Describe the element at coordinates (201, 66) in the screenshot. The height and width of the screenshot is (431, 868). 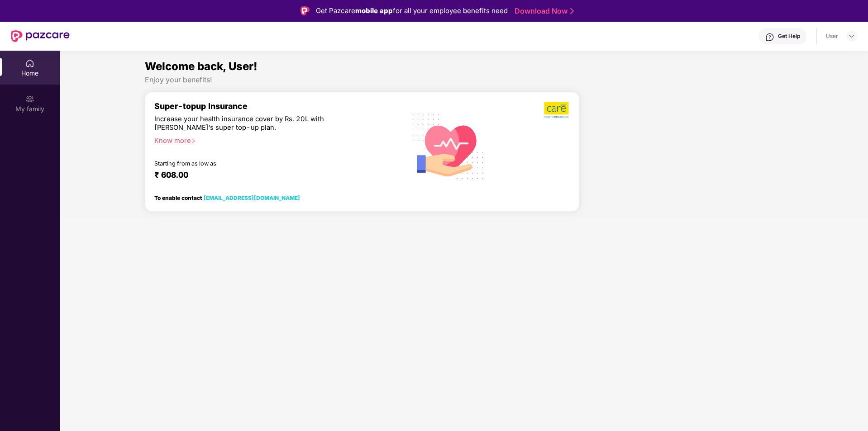
I see `span: Welcome back, User!` at that location.